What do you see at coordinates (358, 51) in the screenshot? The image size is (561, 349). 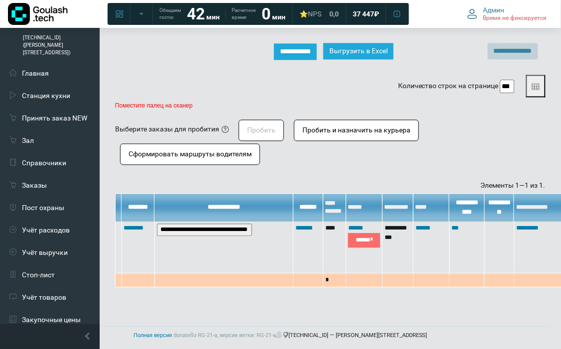 I see `Выгрузить в Excel` at bounding box center [358, 51].